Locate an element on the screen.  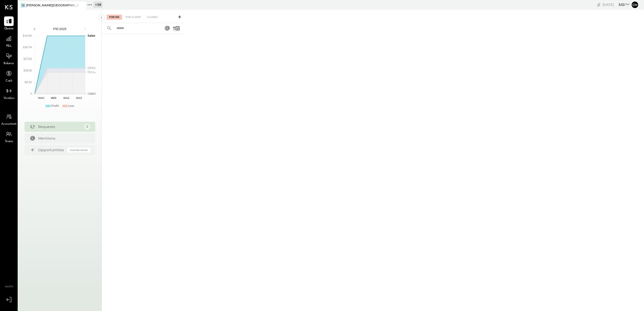
span: Vendors is located at coordinates (9, 99).